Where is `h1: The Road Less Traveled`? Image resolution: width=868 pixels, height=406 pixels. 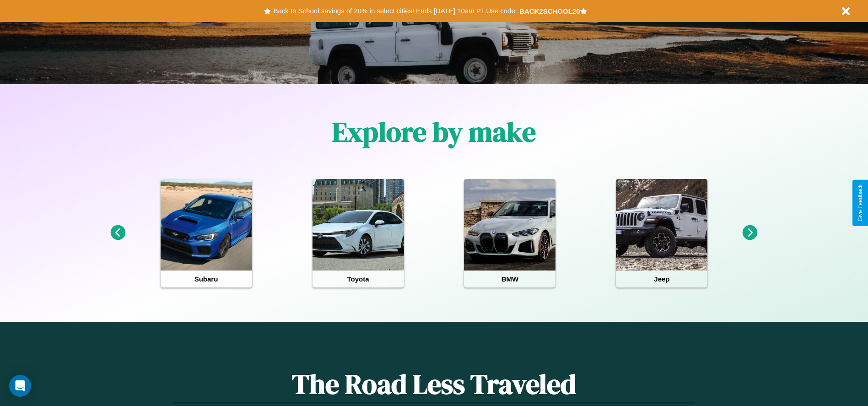
h1: The Road Less Traveled is located at coordinates (433, 384).